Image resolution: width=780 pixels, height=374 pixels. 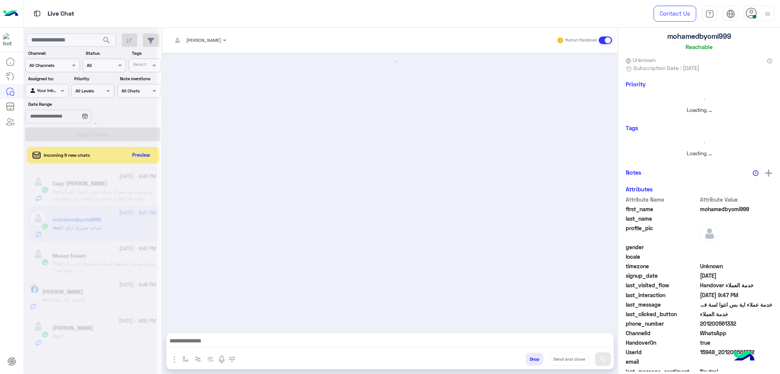 What do you see at coordinates (662, 200) in the screenshot?
I see `span: Attribute Name` at bounding box center [662, 200].